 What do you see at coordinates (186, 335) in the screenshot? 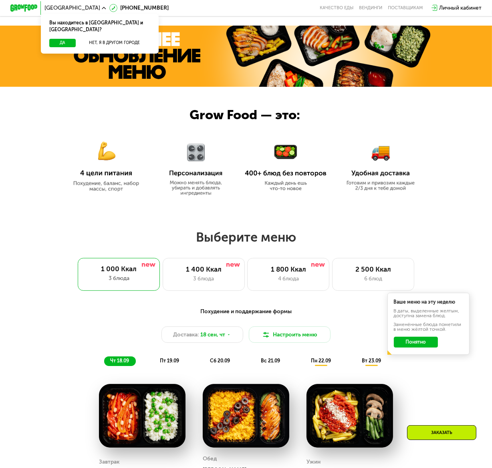
I see `span: Доставка:` at bounding box center [186, 335].